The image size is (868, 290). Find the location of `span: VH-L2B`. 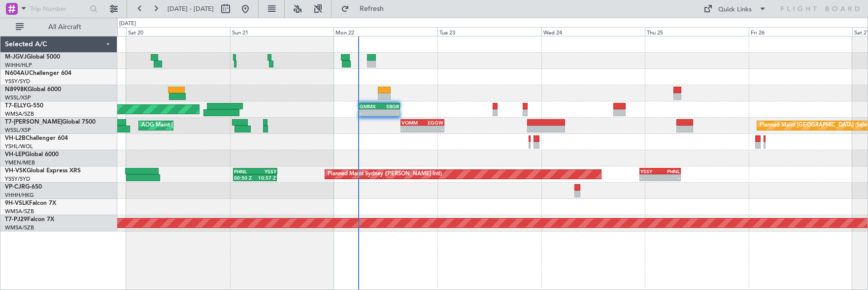

span: VH-L2B is located at coordinates (15, 138).